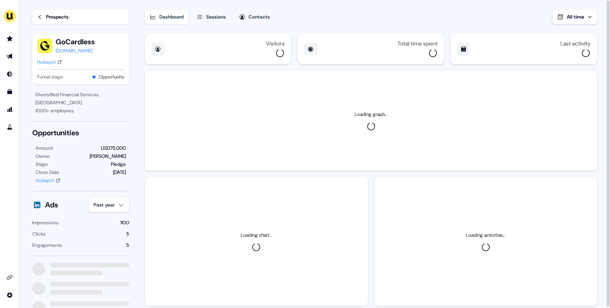 This screenshot has height=308, width=610. What do you see at coordinates (259, 17) in the screenshot?
I see `div: Contacts` at bounding box center [259, 17].